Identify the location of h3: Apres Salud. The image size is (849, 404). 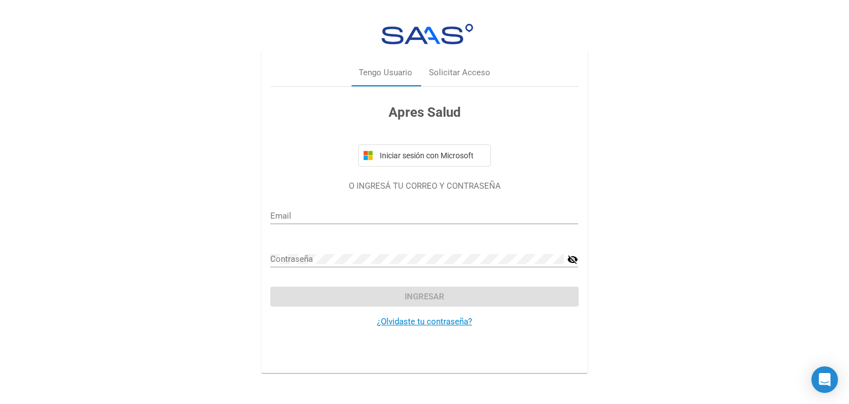
(424, 112).